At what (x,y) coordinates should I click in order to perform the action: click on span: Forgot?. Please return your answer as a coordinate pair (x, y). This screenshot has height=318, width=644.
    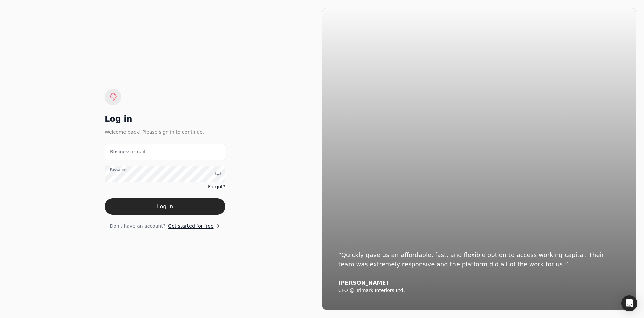
    Looking at the image, I should click on (217, 186).